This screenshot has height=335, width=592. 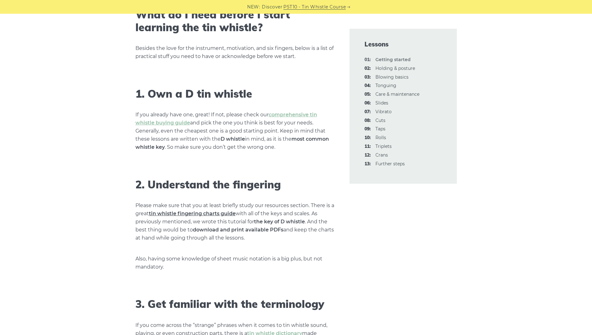 I want to click on strong: the key of D whistle, so click(x=279, y=221).